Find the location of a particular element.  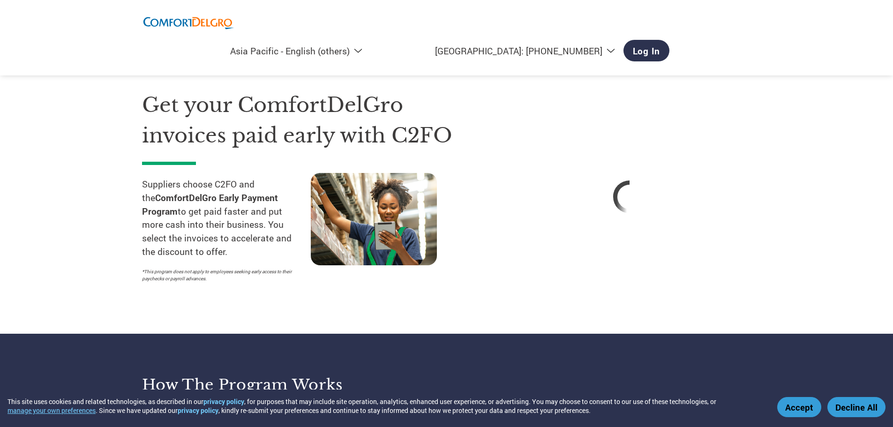

h1: Get your ComfortDelGro invoices paid early with C2FO is located at coordinates (311, 120).